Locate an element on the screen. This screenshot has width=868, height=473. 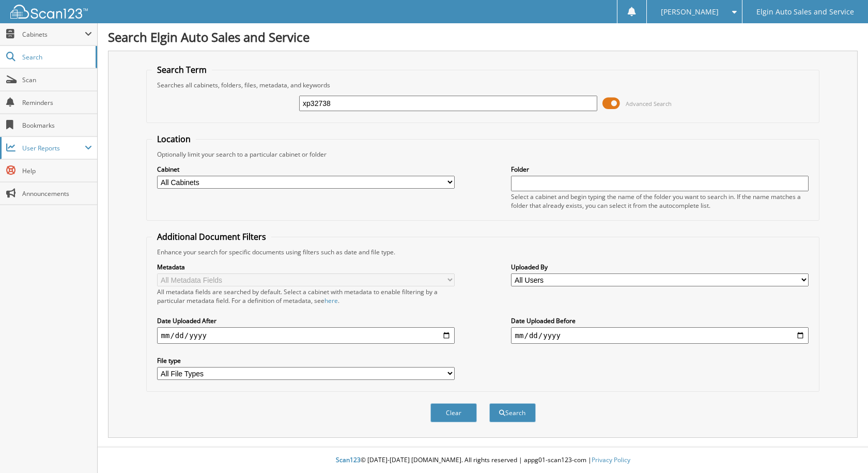
span: Help is located at coordinates (57, 171).